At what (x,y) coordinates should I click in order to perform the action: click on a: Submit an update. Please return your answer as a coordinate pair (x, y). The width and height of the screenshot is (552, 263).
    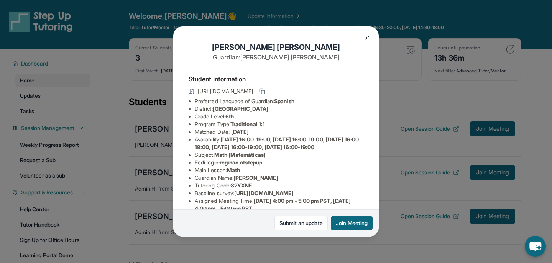
    Looking at the image, I should click on (301, 223).